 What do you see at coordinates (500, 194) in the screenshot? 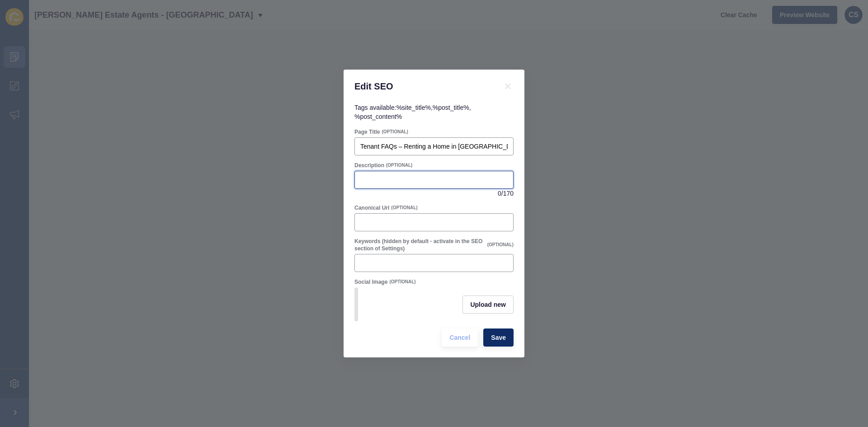
I see `span: 0` at bounding box center [500, 194].